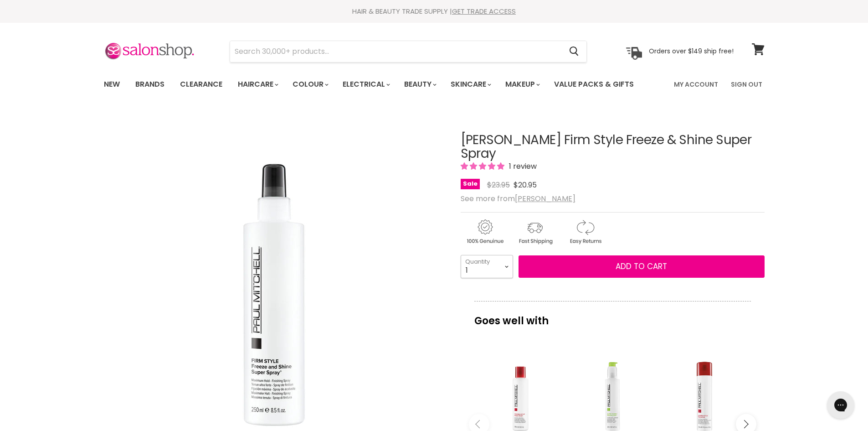 The height and width of the screenshot is (431, 868). What do you see at coordinates (522, 84) in the screenshot?
I see `a: Makeup` at bounding box center [522, 84].